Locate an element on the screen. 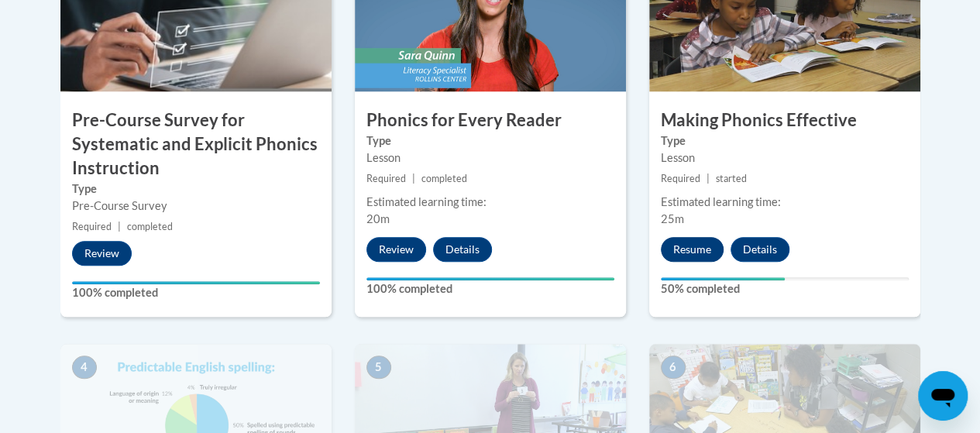 Image resolution: width=980 pixels, height=433 pixels. h3: Making Phonics Effective is located at coordinates (785, 120).